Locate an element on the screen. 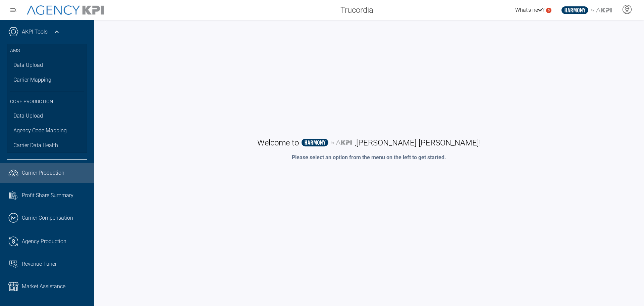 The image size is (644, 306). span: Agency Production is located at coordinates (44, 241).